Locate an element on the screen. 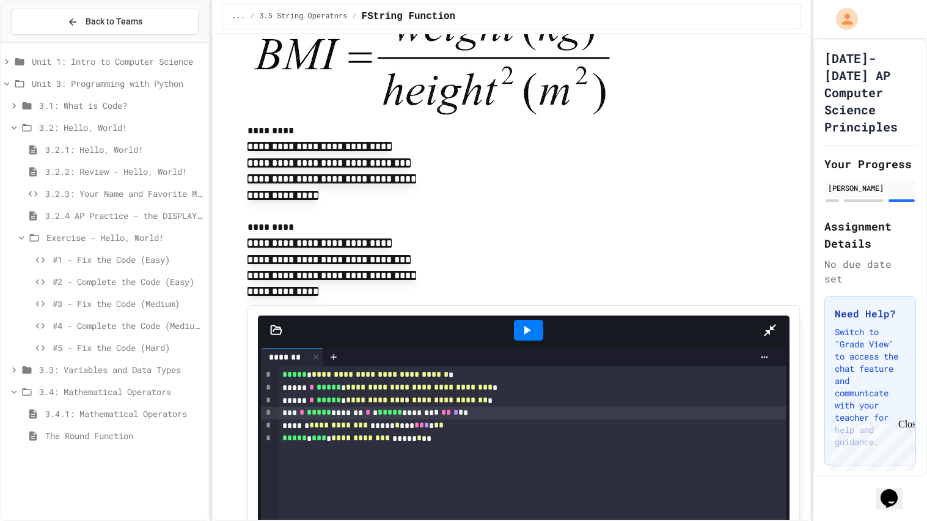  span: 3.3: Variables and Data Types is located at coordinates (121, 369).